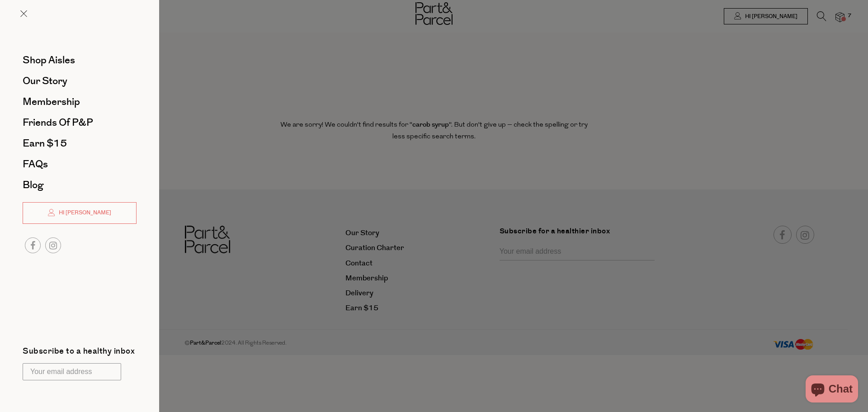  What do you see at coordinates (80, 164) in the screenshot?
I see `a: FAQs` at bounding box center [80, 164].